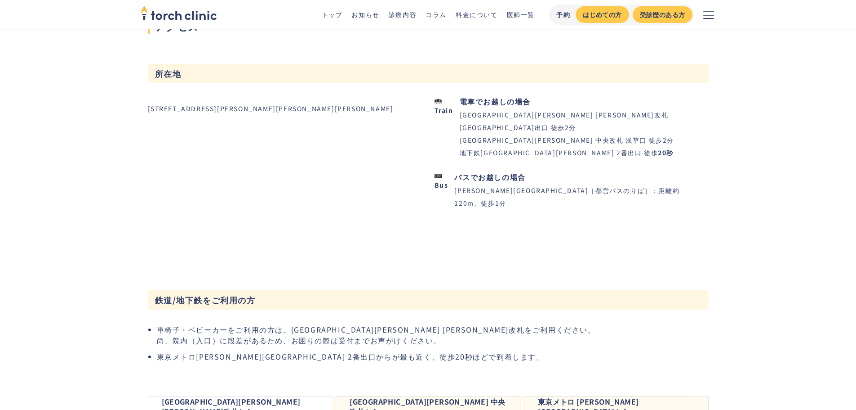 Image resolution: width=856 pixels, height=410 pixels. I want to click on a: はじめての方, so click(602, 14).